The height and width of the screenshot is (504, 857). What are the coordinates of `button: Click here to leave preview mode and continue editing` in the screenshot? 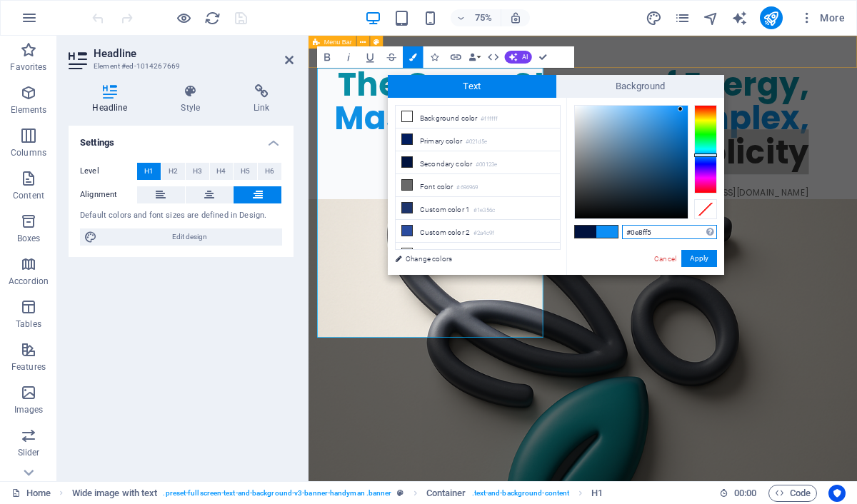 It's located at (183, 18).